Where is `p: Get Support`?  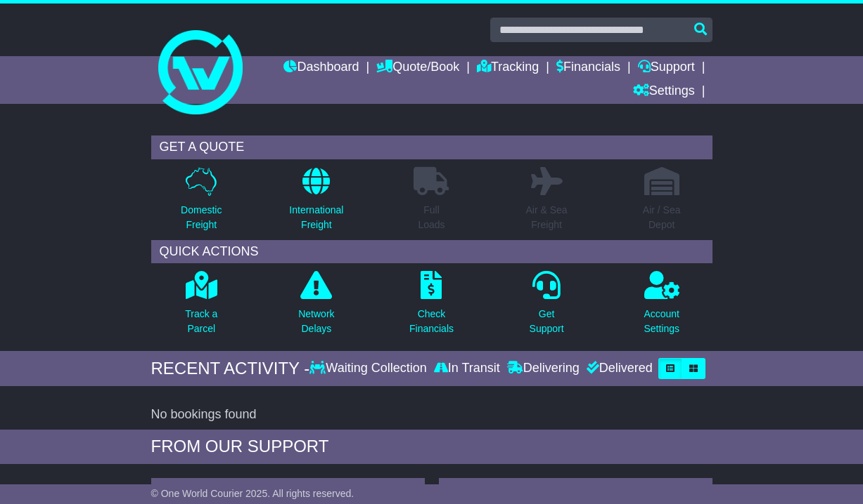 p: Get Support is located at coordinates (546, 321).